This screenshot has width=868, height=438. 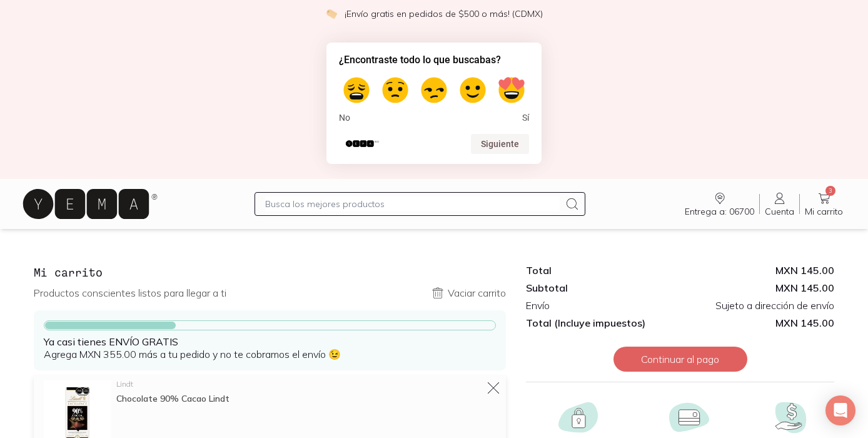 What do you see at coordinates (719, 204) in the screenshot?
I see `a: Entrega a: 06700` at bounding box center [719, 204].